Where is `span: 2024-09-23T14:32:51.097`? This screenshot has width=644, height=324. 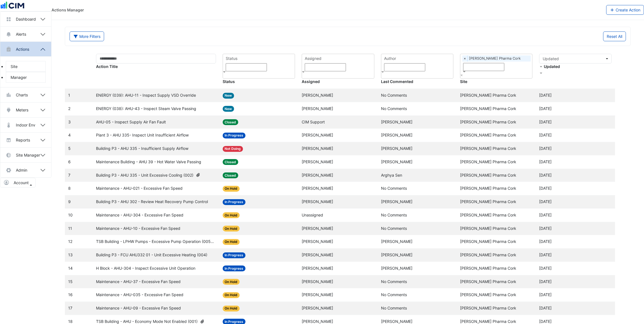
span: 2024-09-23T14:32:51.097 is located at coordinates (545, 295).